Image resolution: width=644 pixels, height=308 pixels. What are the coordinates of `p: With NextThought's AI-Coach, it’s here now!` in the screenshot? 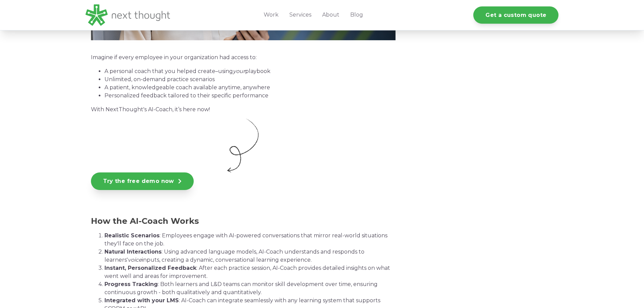 It's located at (243, 110).